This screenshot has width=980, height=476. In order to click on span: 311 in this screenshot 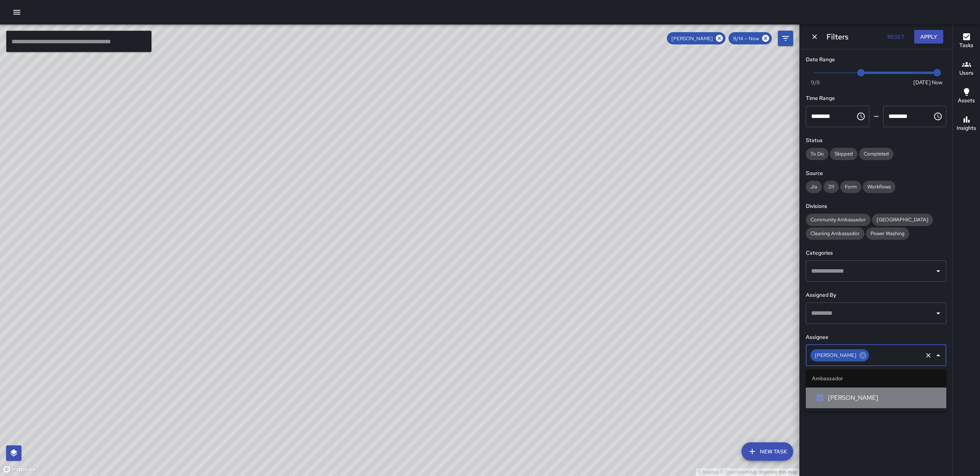, I will do `click(831, 187)`.